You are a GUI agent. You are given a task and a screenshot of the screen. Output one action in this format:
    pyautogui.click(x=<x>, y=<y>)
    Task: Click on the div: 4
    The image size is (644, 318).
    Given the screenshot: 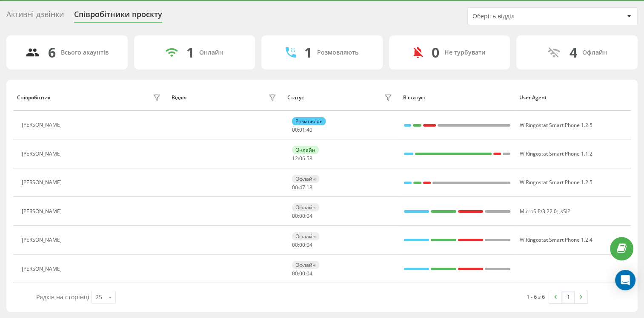 What is the action you would take?
    pyautogui.click(x=573, y=52)
    